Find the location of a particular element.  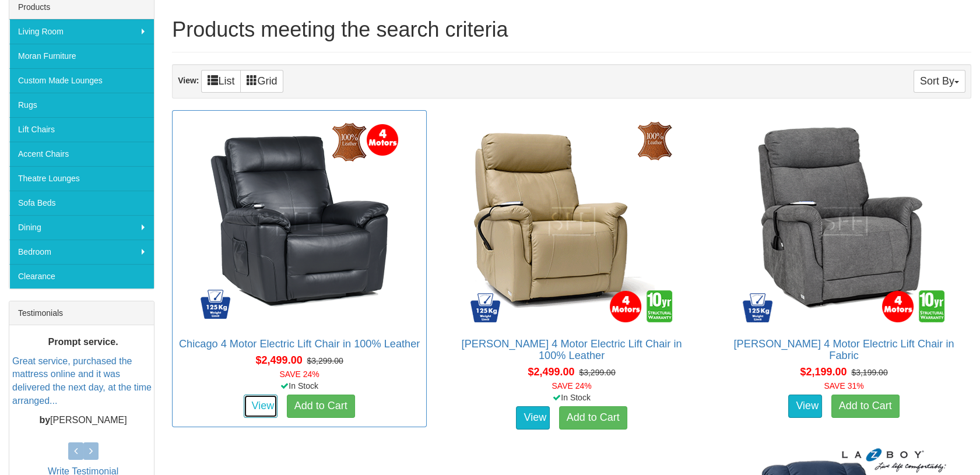

strong: View: is located at coordinates (189, 80).